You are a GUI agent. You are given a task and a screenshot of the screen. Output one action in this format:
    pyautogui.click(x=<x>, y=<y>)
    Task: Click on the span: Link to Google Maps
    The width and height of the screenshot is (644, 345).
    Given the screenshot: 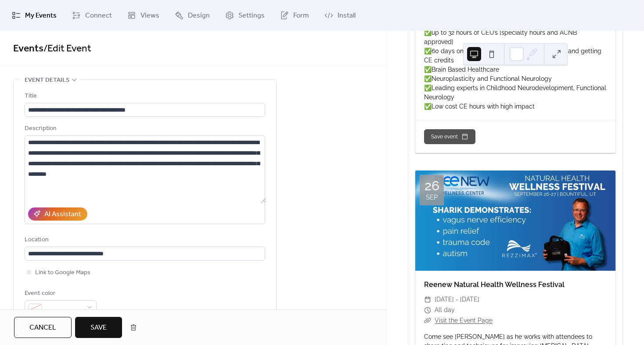 What is the action you would take?
    pyautogui.click(x=63, y=273)
    